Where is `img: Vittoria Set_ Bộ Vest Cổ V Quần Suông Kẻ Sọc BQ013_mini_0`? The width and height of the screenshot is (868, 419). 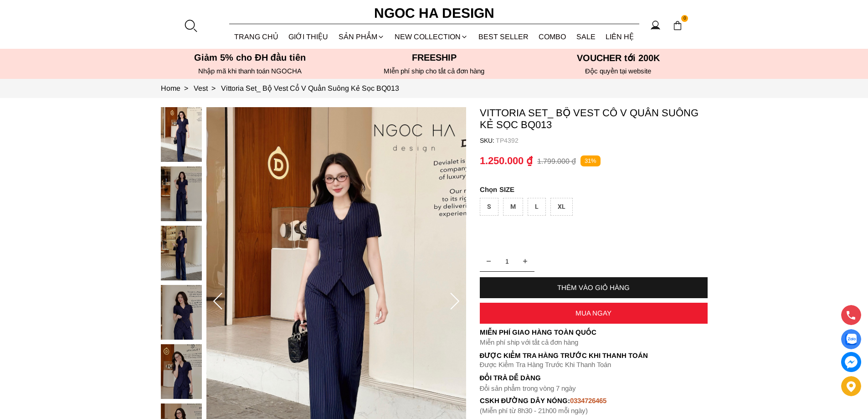
img: Vittoria Set_ Bộ Vest Cổ V Quần Suông Kẻ Sọc BQ013_mini_0 is located at coordinates (182, 135).